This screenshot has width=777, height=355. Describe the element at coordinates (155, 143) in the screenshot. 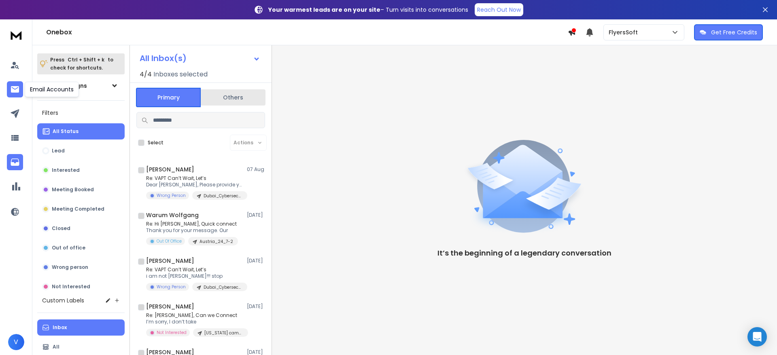

I see `label: Select` at that location.